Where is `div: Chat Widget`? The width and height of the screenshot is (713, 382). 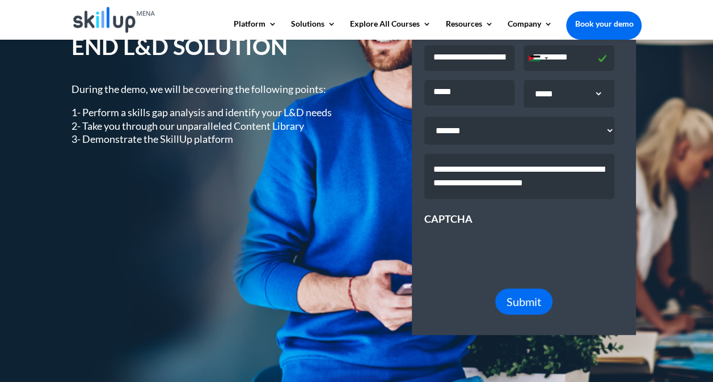 div: Chat Widget is located at coordinates (618, 321).